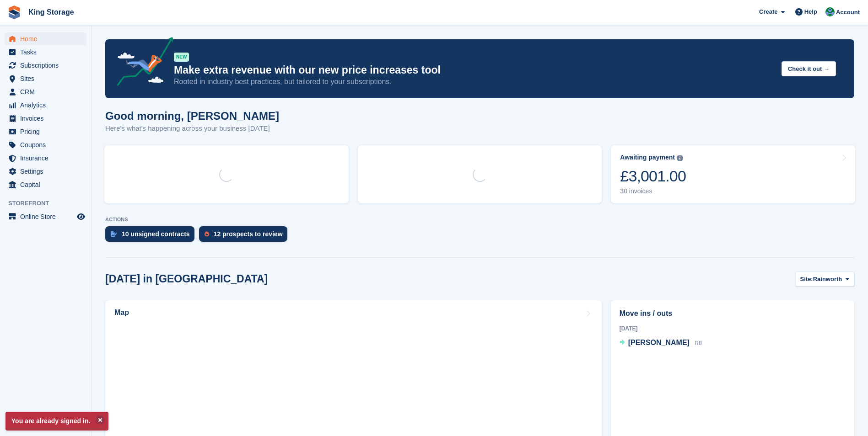 The width and height of the screenshot is (868, 436). Describe the element at coordinates (181, 57) in the screenshot. I see `div: NEW` at that location.